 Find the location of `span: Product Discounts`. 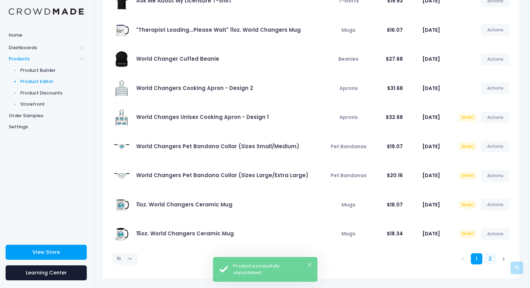

span: Product Discounts is located at coordinates (52, 93).